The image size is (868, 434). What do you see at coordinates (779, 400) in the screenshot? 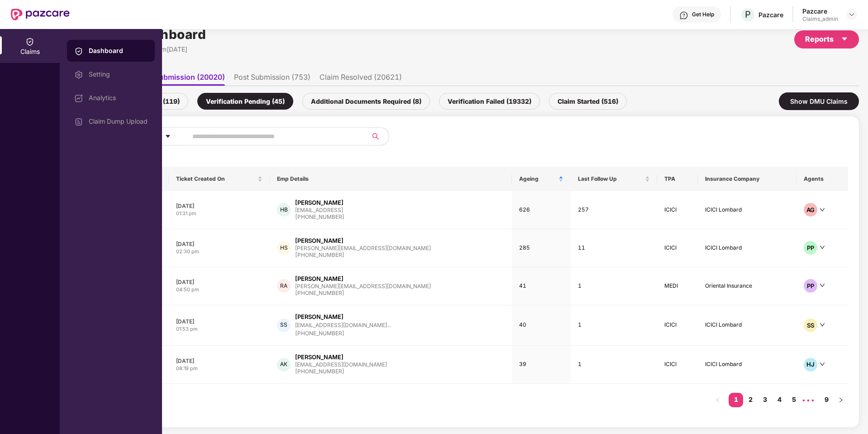
I see `li: 4` at bounding box center [779, 400].